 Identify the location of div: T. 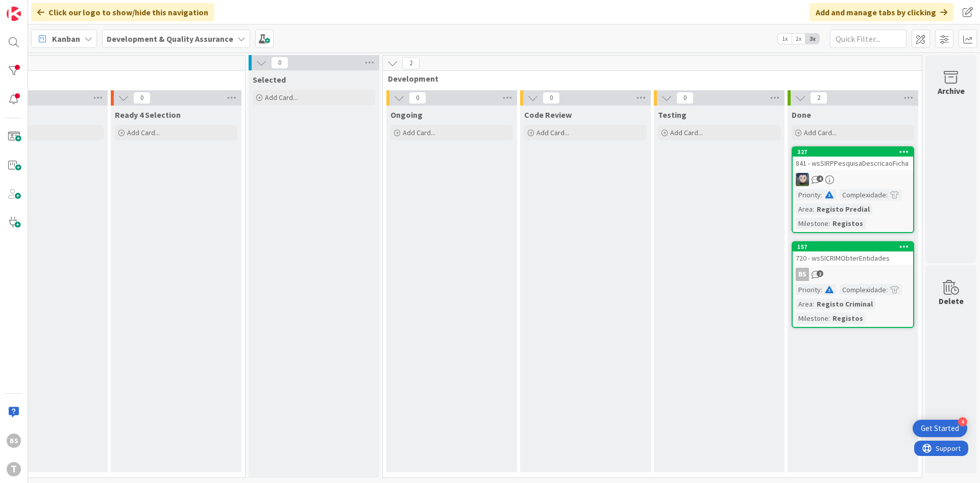
(13, 470).